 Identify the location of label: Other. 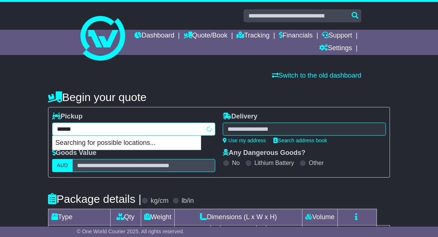
(316, 163).